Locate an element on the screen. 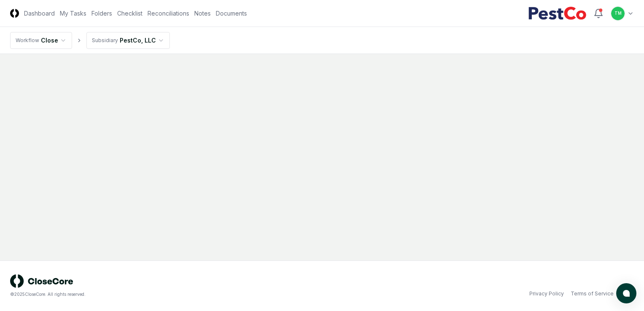 The image size is (644, 311). a: Notes is located at coordinates (202, 13).